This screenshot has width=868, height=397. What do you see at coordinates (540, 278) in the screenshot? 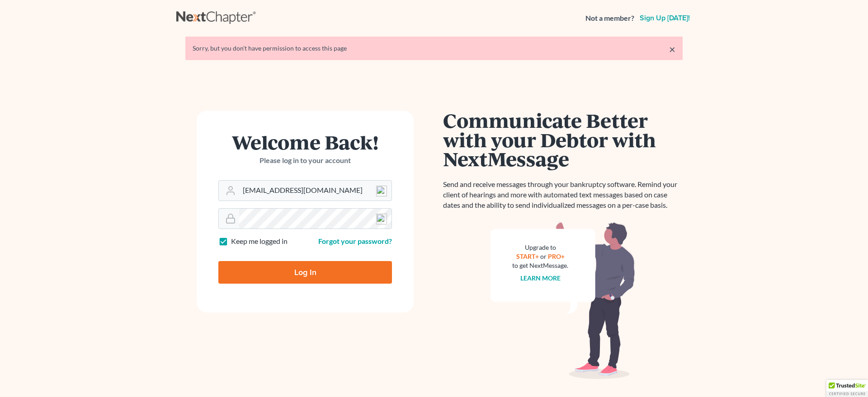
I see `a: Learn more` at bounding box center [540, 278].